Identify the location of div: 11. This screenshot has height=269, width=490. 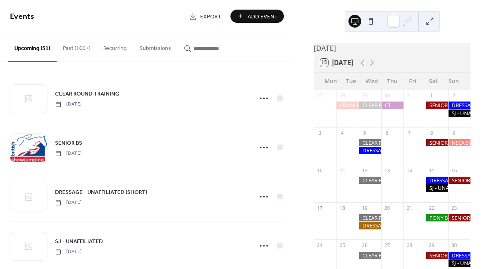
(342, 170).